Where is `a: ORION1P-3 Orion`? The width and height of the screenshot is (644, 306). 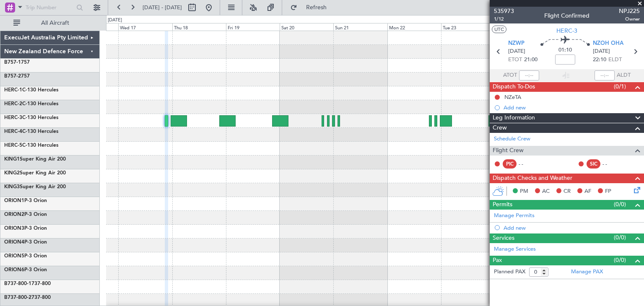
a: ORION1P-3 Orion is located at coordinates (25, 201).